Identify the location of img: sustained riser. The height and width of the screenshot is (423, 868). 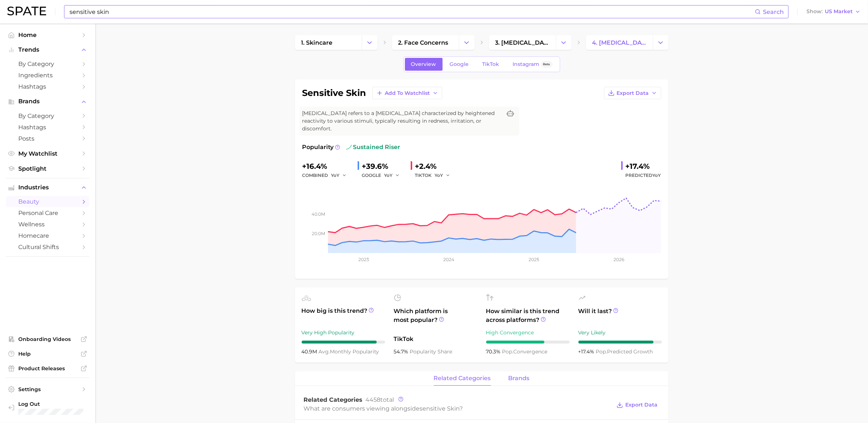
(349, 147).